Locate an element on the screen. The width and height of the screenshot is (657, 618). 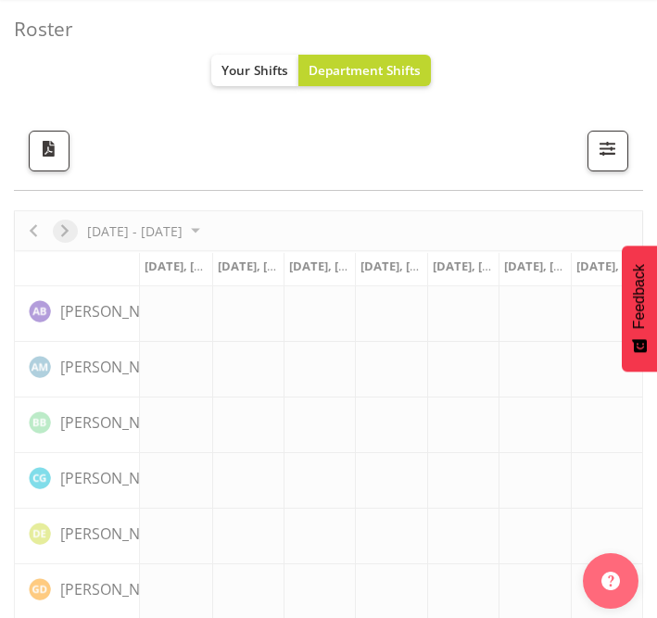
span: Department Shifts is located at coordinates (364, 69).